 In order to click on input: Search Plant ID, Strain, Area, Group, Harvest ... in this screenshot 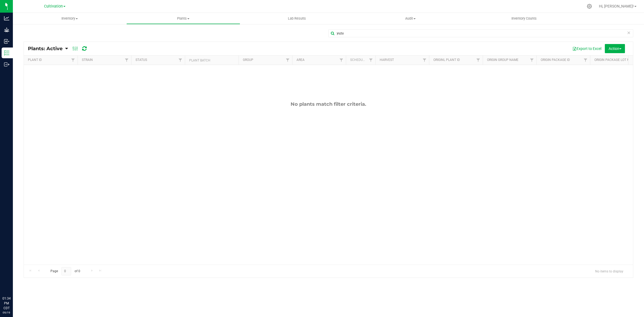, I will do `click(481, 33)`.